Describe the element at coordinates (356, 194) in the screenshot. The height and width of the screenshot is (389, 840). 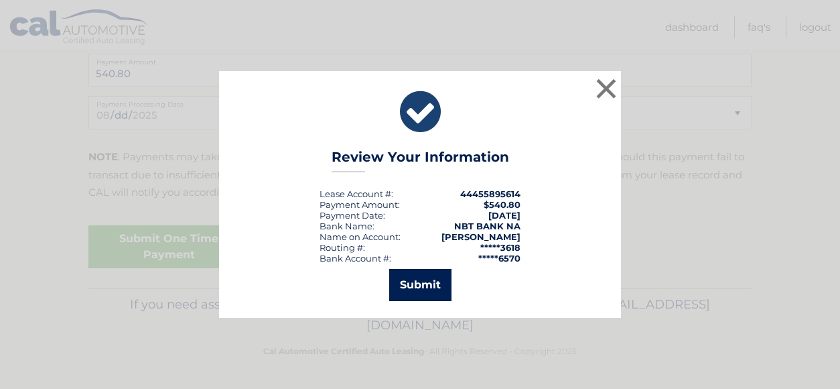
I see `div: Lease Account #:` at that location.